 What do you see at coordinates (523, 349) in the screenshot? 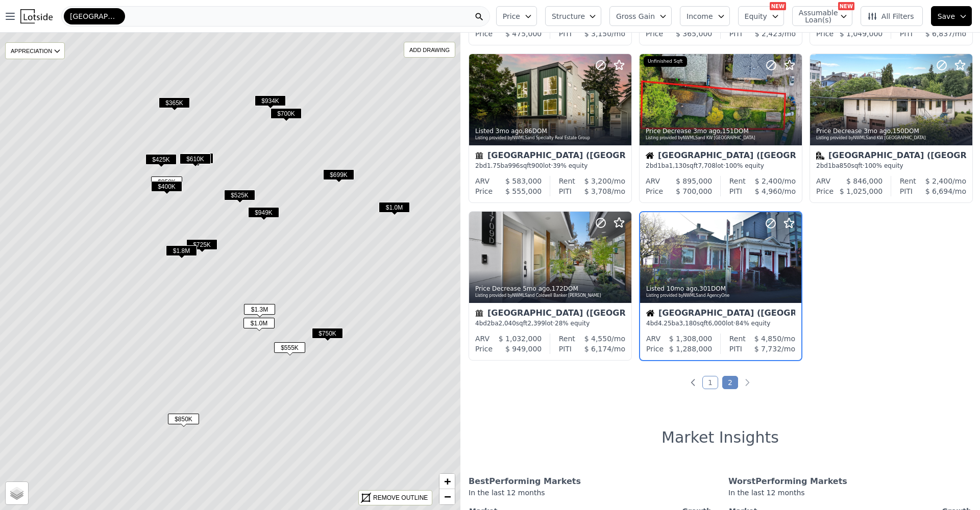
I see `span: $ 949,000` at bounding box center [523, 349].